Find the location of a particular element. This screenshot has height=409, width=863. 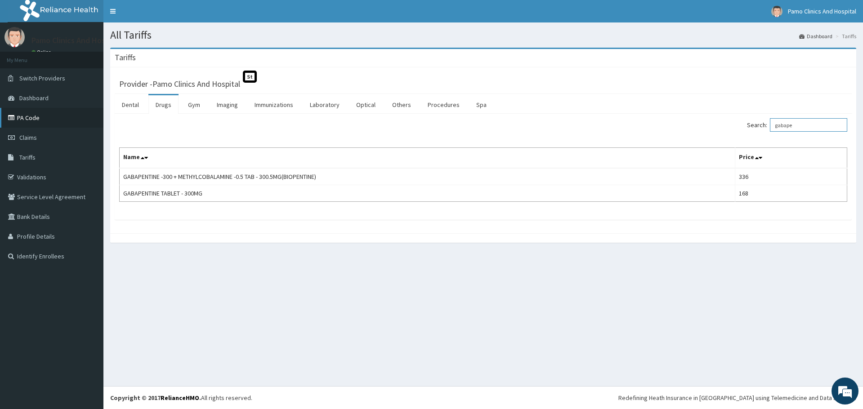

strong: Copyright © 2017 . is located at coordinates (156, 398).